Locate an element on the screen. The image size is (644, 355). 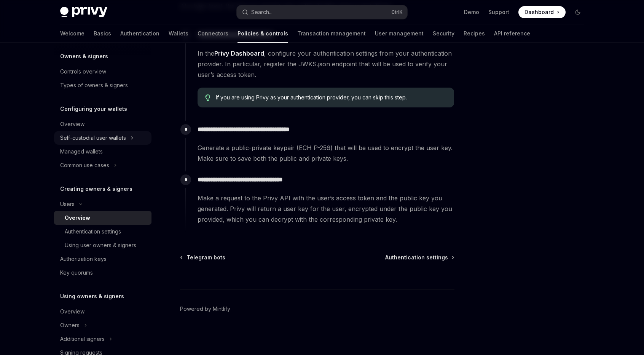
a: Demo is located at coordinates (472, 12).